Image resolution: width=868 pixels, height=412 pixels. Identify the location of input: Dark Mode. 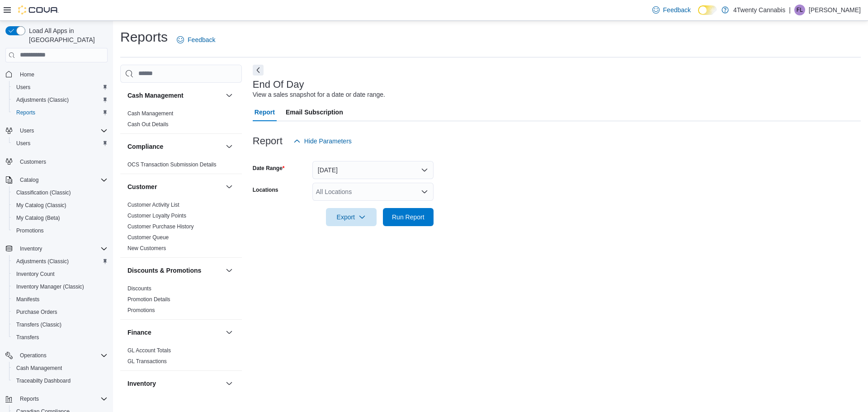
(707, 10).